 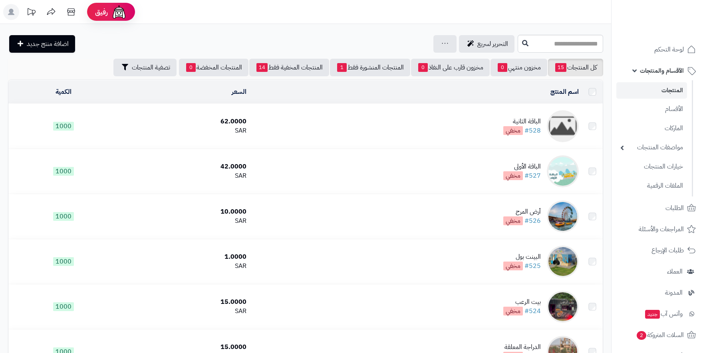 What do you see at coordinates (563, 262) in the screenshot?
I see `img: البينت بول` at bounding box center [563, 262].